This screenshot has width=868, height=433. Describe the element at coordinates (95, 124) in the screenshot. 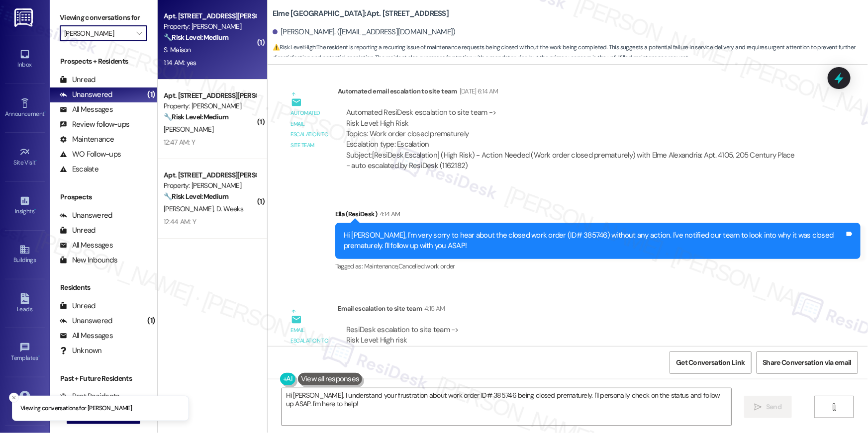

I see `div: Review follow-ups` at that location.